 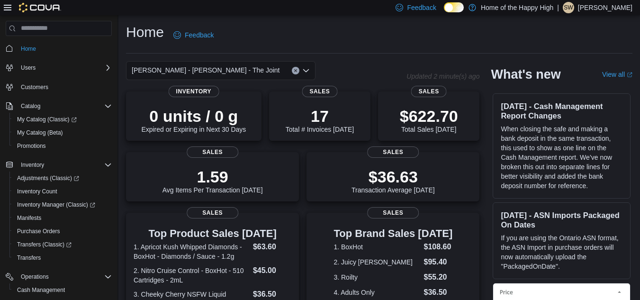 I want to click on span: Transfers (Classic), so click(x=44, y=244).